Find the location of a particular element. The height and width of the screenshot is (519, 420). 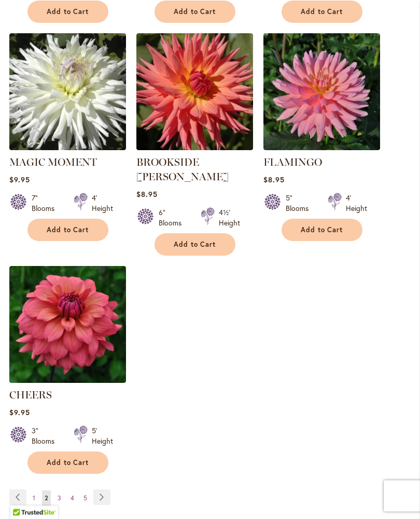

a: BROOKSIDE CHERI is located at coordinates (194, 147).